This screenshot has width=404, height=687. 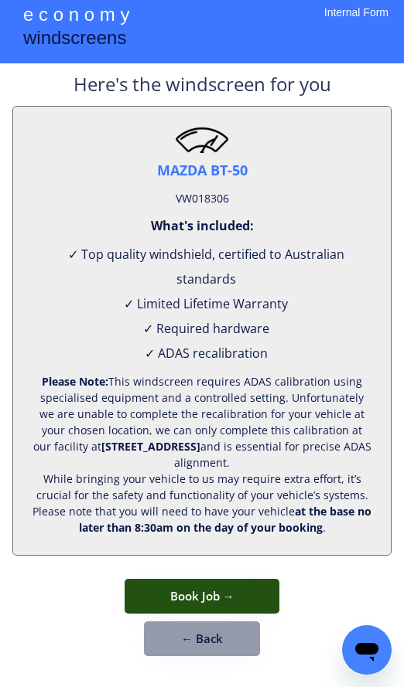 What do you see at coordinates (75, 381) in the screenshot?
I see `strong: Please Note:` at bounding box center [75, 381].